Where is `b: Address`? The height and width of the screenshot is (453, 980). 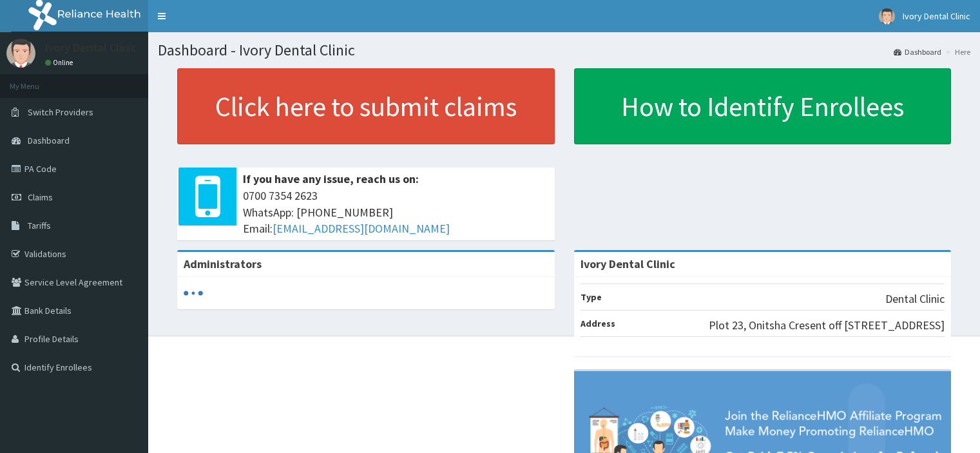 b: Address is located at coordinates (598, 324).